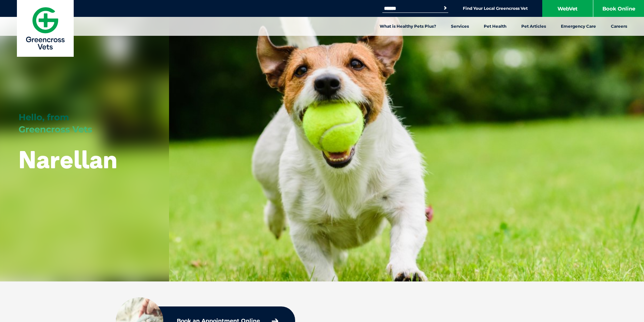 This screenshot has height=322, width=644. I want to click on button: Search, so click(446, 8).